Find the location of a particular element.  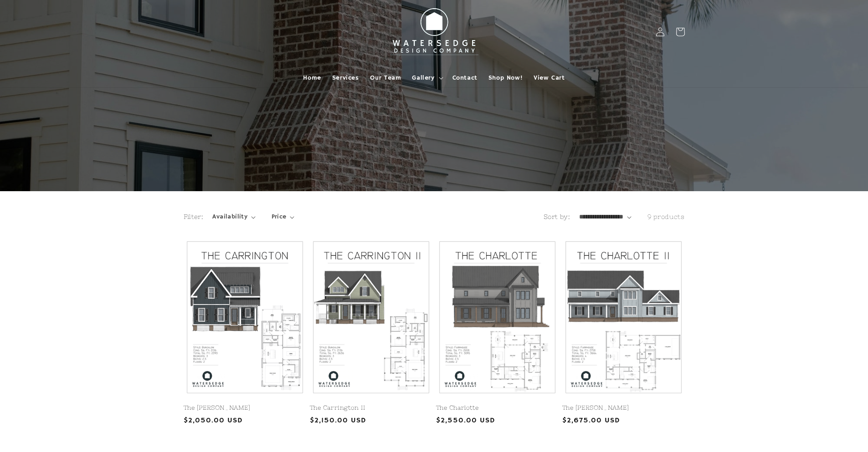

span: Home is located at coordinates (311, 78).